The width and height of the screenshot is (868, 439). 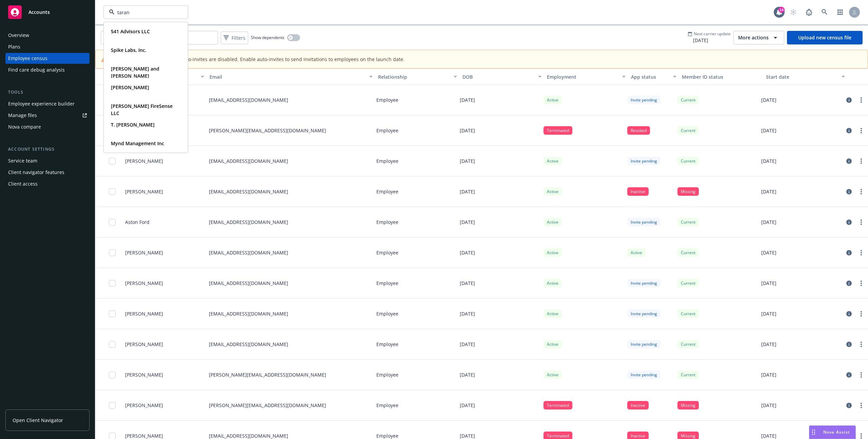 I want to click on div: Member ID status, so click(x=721, y=77).